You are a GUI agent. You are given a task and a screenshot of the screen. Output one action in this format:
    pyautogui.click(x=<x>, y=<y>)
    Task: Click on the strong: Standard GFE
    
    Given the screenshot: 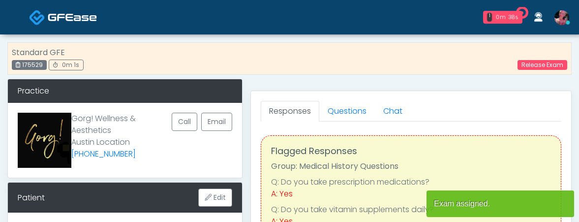 What is the action you would take?
    pyautogui.click(x=38, y=52)
    